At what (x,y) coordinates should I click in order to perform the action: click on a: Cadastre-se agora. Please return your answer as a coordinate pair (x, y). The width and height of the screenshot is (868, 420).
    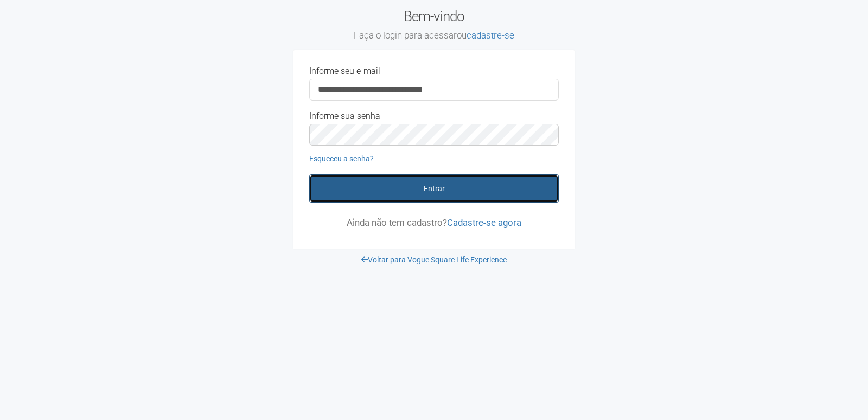
    Looking at the image, I should click on (483, 223).